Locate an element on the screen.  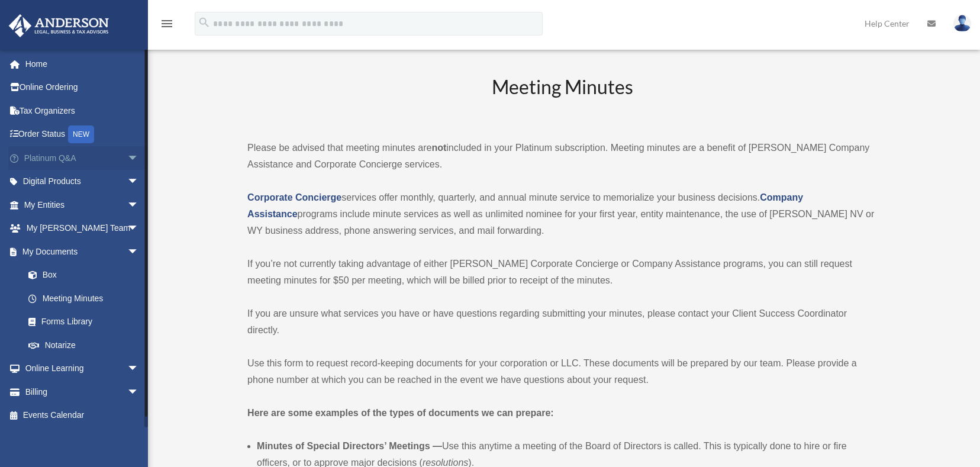
i: menu is located at coordinates (167, 24).